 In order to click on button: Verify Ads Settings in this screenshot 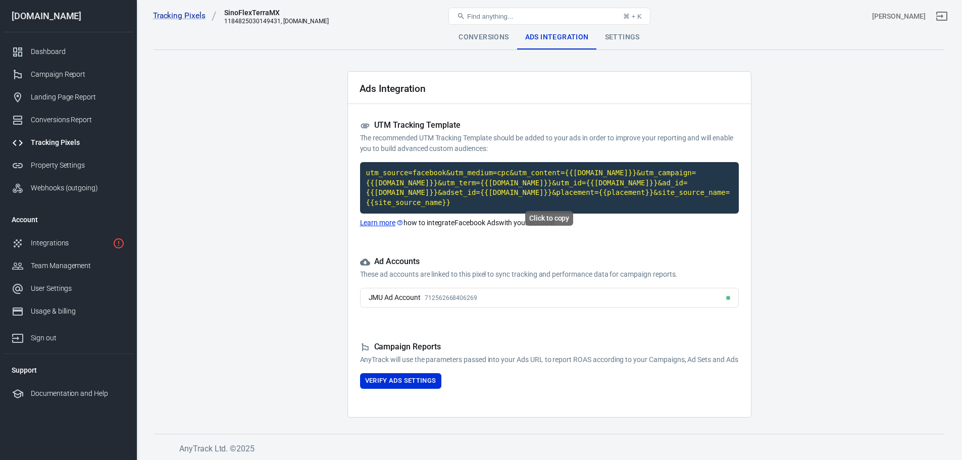, I will do `click(401, 381)`.